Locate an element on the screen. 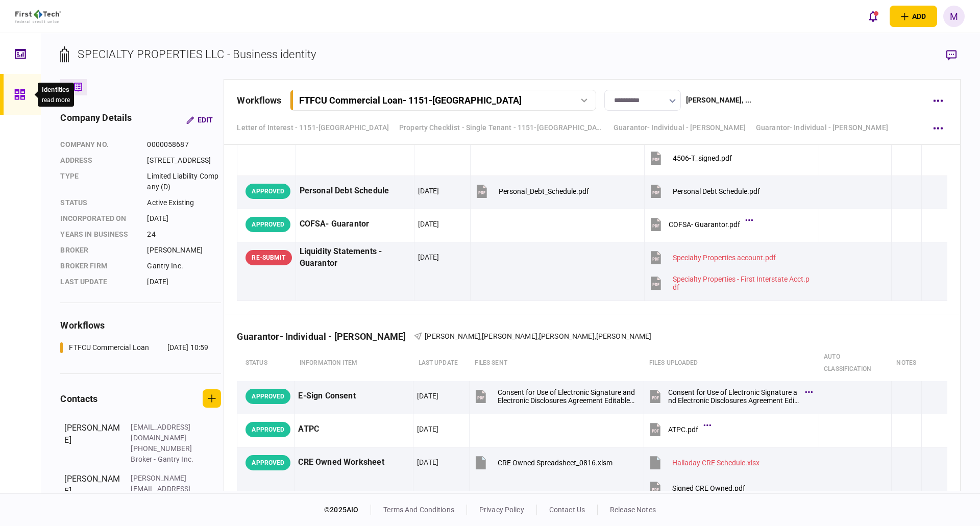 The height and width of the screenshot is (526, 980). button: Specialty Properties account.pdf is located at coordinates (712, 257).